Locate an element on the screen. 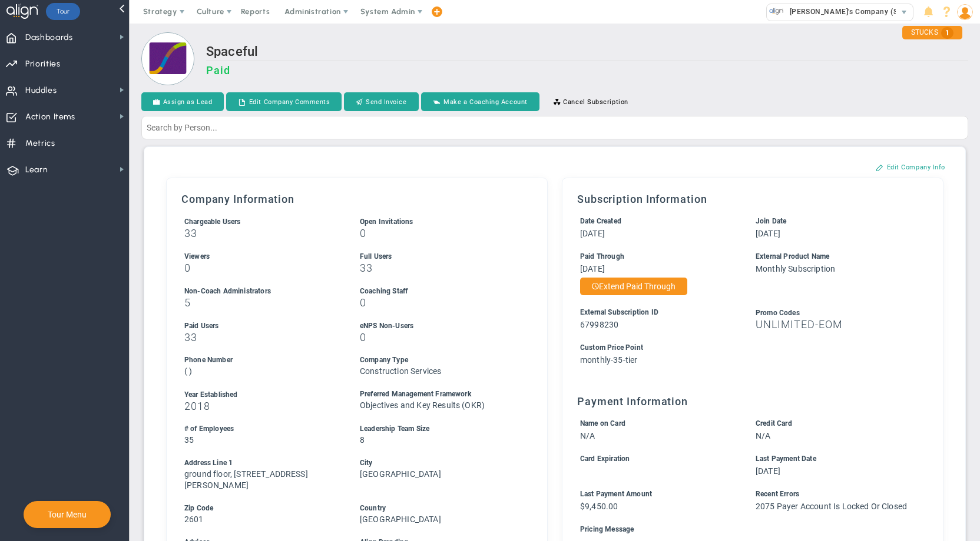  img: 33318.Company.photo is located at coordinates (776, 11).